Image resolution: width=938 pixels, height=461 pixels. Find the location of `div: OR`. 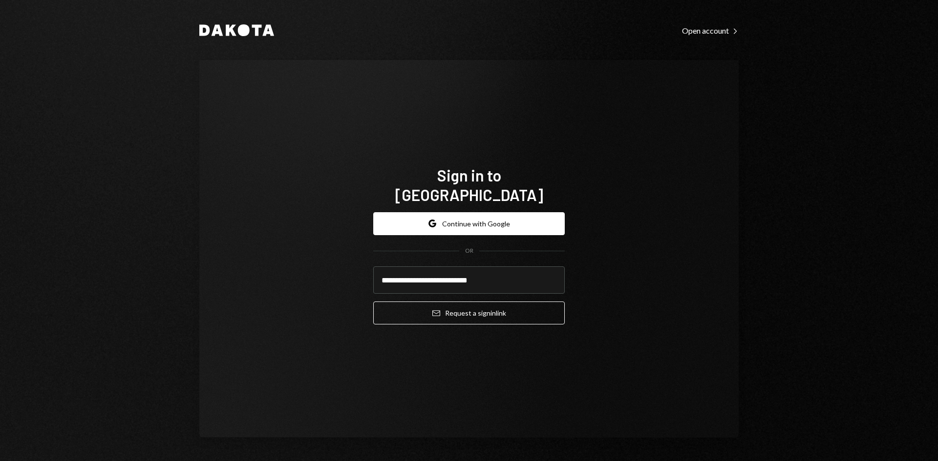

div: OR is located at coordinates (469, 251).